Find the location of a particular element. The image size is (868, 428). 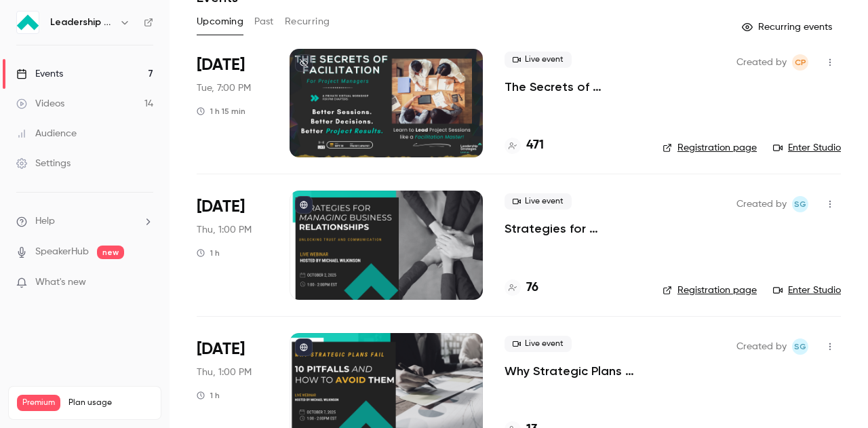

h4: 76 is located at coordinates (533, 287).